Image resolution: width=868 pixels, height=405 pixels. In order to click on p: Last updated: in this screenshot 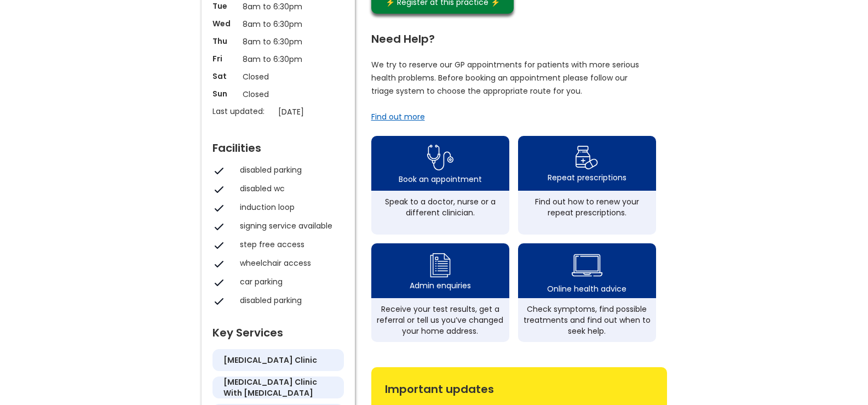, I will do `click(243, 111)`.